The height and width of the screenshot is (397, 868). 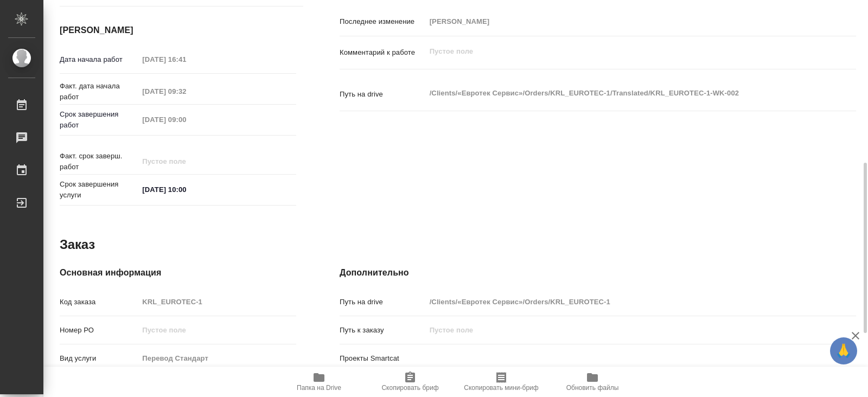 What do you see at coordinates (319, 382) in the screenshot?
I see `button: Папка на Drive` at bounding box center [319, 382].